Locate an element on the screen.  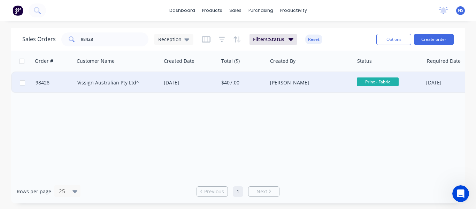
div: Customer Name is located at coordinates (95, 61).